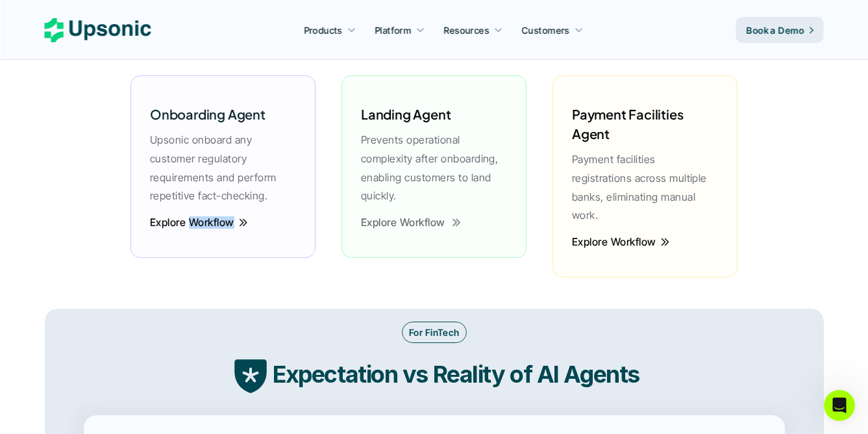 This screenshot has height=434, width=868. What do you see at coordinates (645, 124) in the screenshot?
I see `h6: Payment Facilities Agent` at bounding box center [645, 124].